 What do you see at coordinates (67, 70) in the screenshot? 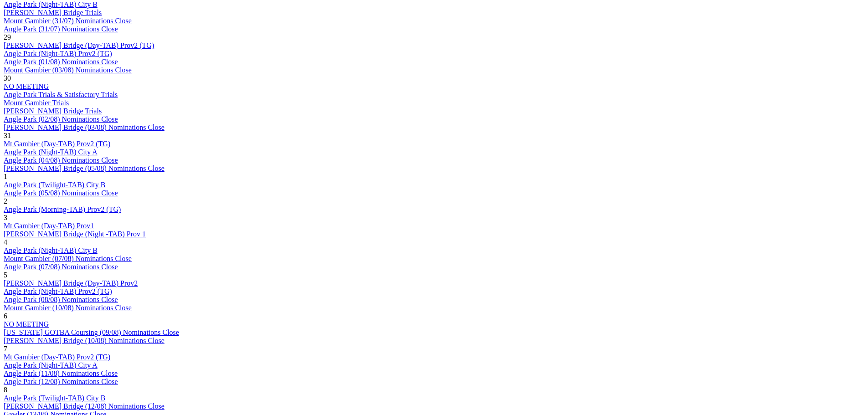
I see `a: Mount Gambier (03/08) Nominations Close` at bounding box center [67, 70].